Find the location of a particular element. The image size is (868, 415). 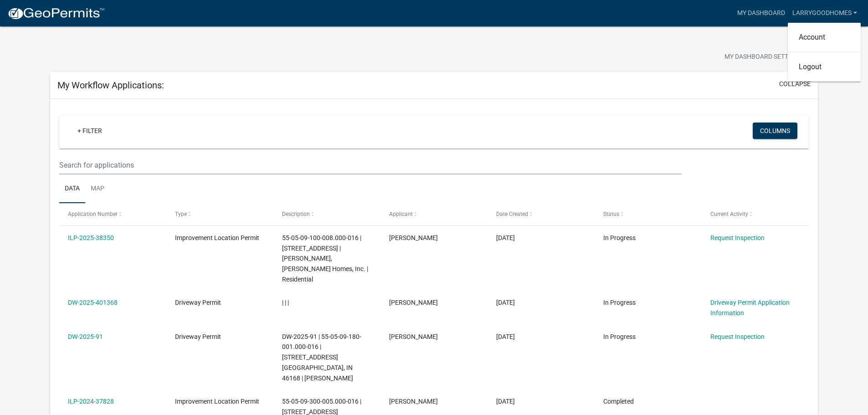

a: My Dashboard is located at coordinates (761, 13).